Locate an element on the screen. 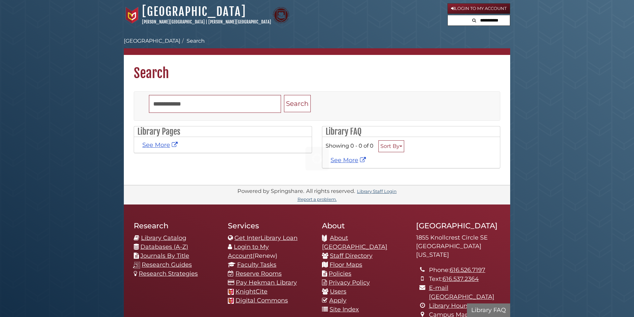 Image resolution: width=634 pixels, height=317 pixels. h1: Search is located at coordinates (317, 68).